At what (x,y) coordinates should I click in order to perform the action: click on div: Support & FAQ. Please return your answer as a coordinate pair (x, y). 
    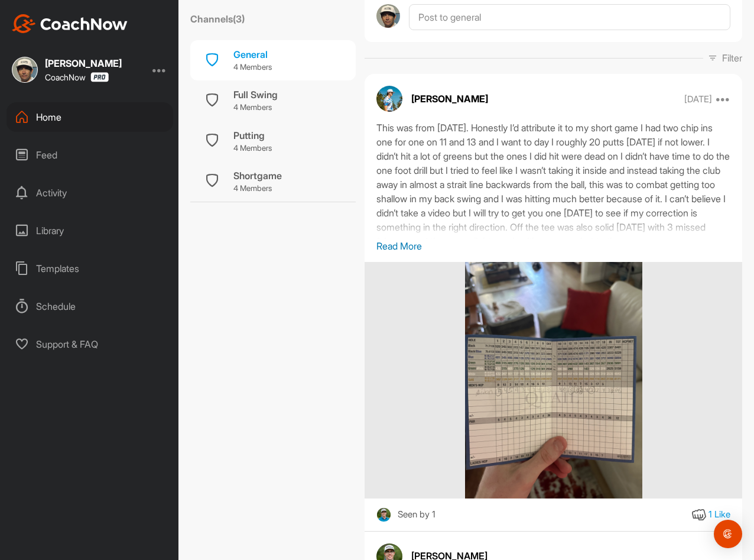
    Looking at the image, I should click on (90, 344).